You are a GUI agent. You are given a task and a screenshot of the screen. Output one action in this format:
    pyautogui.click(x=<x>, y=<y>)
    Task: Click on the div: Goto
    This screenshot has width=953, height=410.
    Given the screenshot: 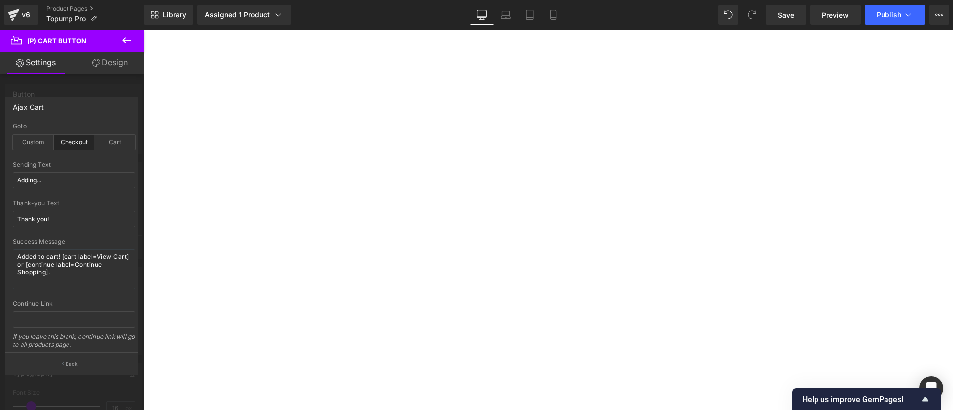 What is the action you would take?
    pyautogui.click(x=74, y=127)
    